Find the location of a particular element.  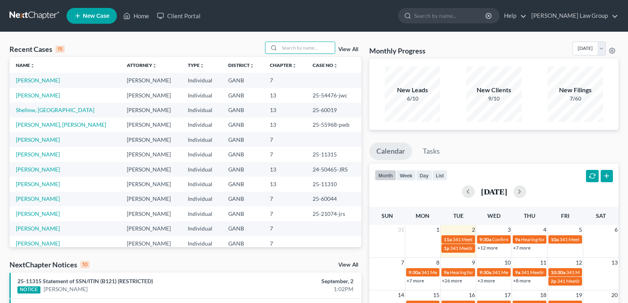

div: 7/60 is located at coordinates (576, 99).